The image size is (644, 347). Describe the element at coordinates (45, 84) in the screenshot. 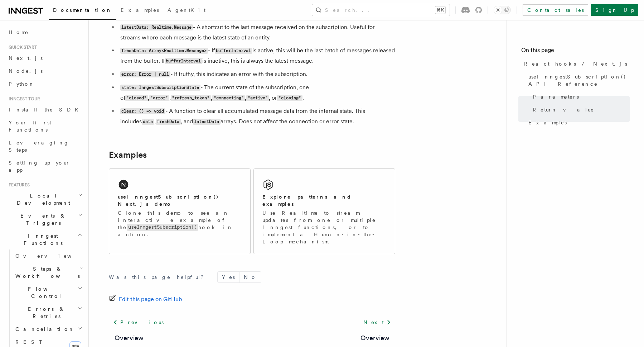

I see `a: Python` at that location.